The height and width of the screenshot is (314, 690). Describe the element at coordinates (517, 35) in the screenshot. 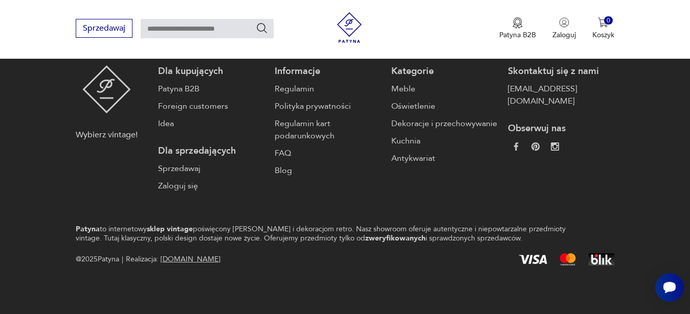

I see `p: Patyna B2B` at that location.